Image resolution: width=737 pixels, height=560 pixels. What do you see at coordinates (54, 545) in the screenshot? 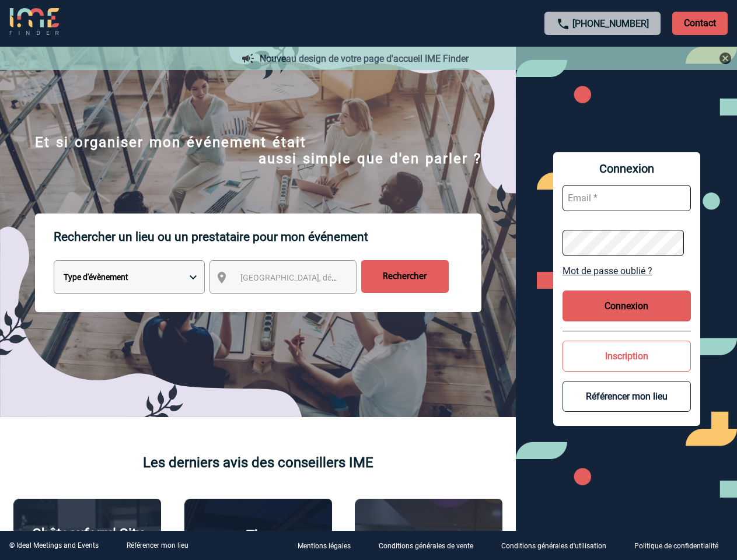
I see `div: © Ideal Meetings and Events` at bounding box center [54, 545].